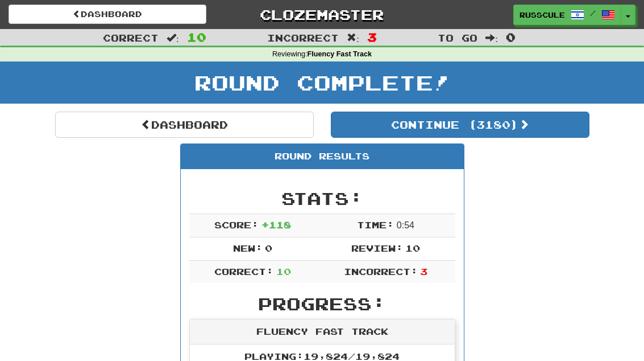 The image size is (644, 361). I want to click on button: Continue (3180), so click(460, 125).